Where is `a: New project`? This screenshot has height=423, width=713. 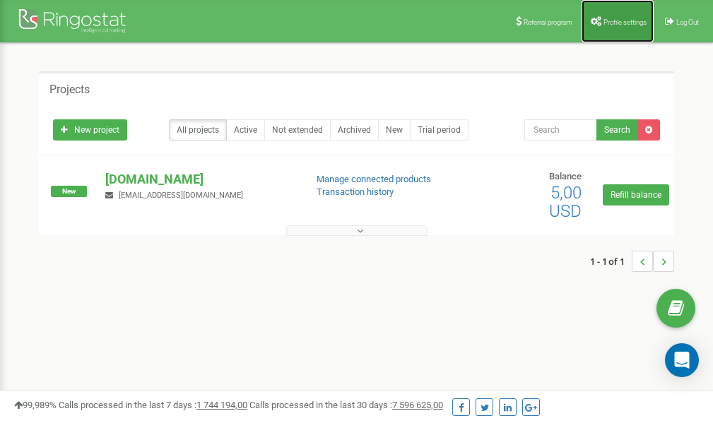
a: New project is located at coordinates (90, 130).